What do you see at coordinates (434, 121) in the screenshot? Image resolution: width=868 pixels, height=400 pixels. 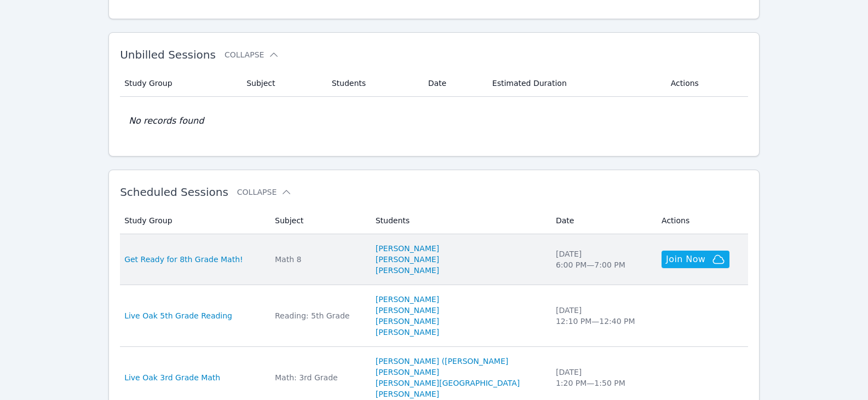 I see `td: No records found` at bounding box center [434, 121].